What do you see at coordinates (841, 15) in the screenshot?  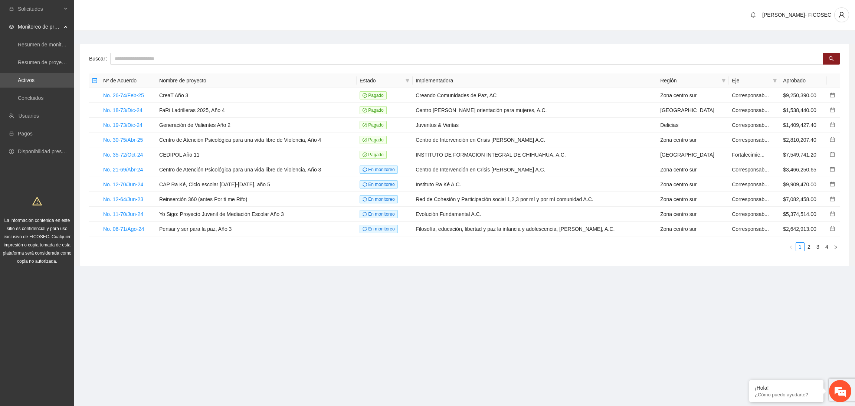 I see `button: user` at bounding box center [841, 15].